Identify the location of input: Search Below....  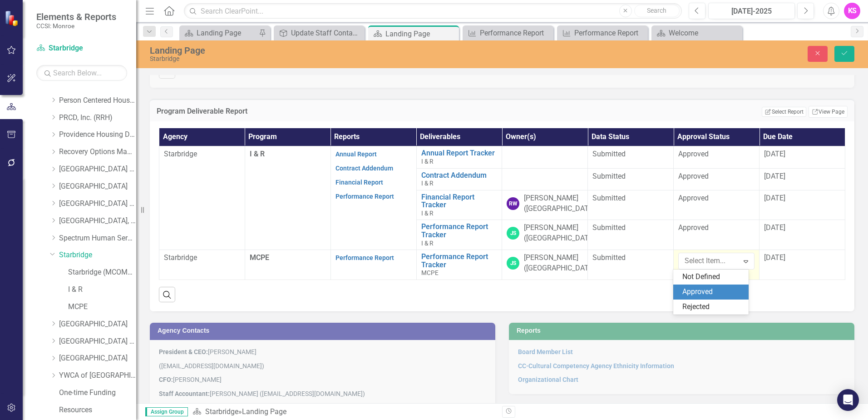
(82, 73).